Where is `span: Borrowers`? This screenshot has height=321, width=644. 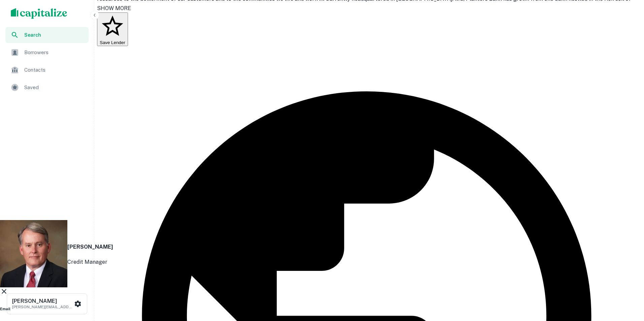
span: Borrowers is located at coordinates (54, 53).